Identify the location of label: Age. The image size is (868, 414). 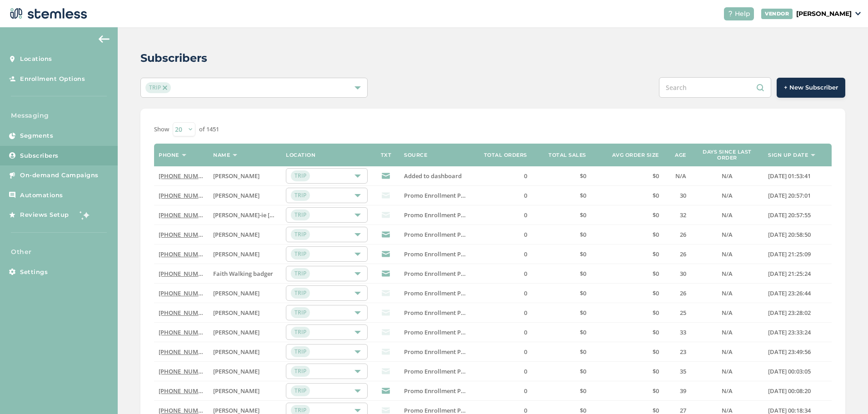
(681, 155).